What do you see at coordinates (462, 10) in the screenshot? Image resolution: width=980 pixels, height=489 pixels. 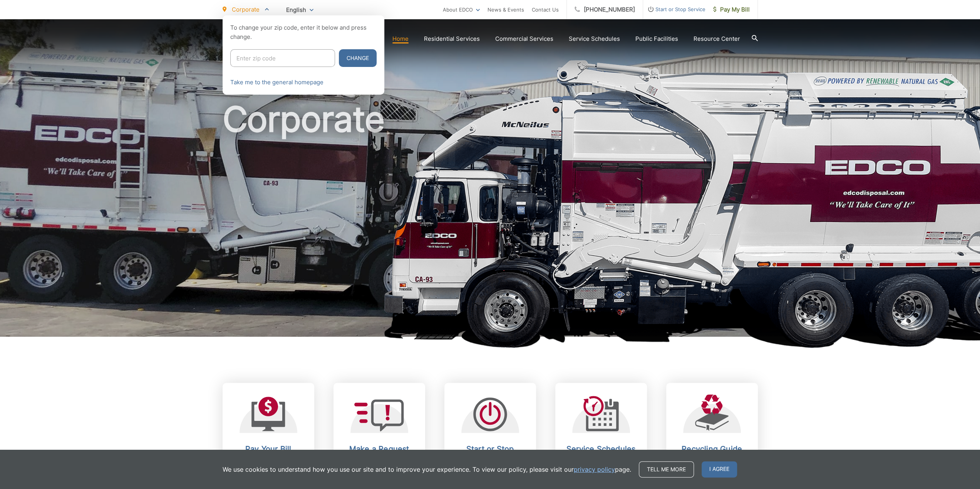 I see `a: About EDCO` at bounding box center [462, 10].